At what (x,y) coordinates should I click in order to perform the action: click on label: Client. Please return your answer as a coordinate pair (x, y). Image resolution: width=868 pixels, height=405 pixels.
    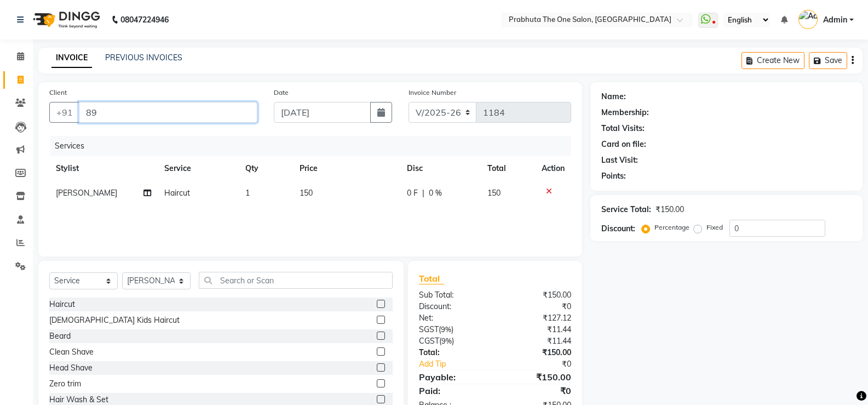
    Looking at the image, I should click on (58, 93).